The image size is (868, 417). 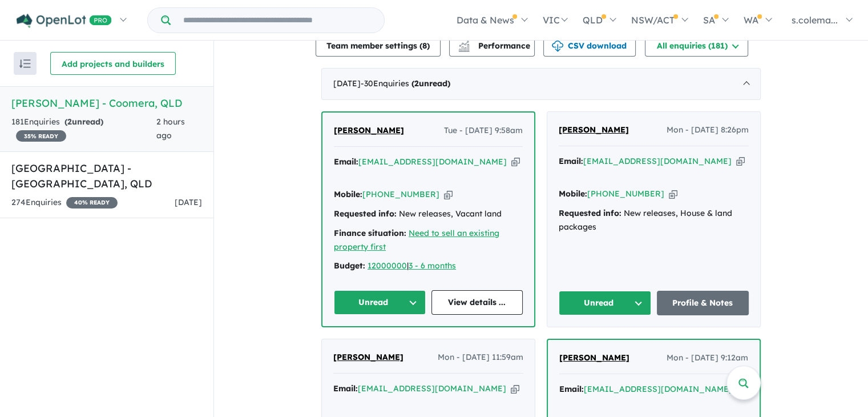 I want to click on img: download icon, so click(x=557, y=46).